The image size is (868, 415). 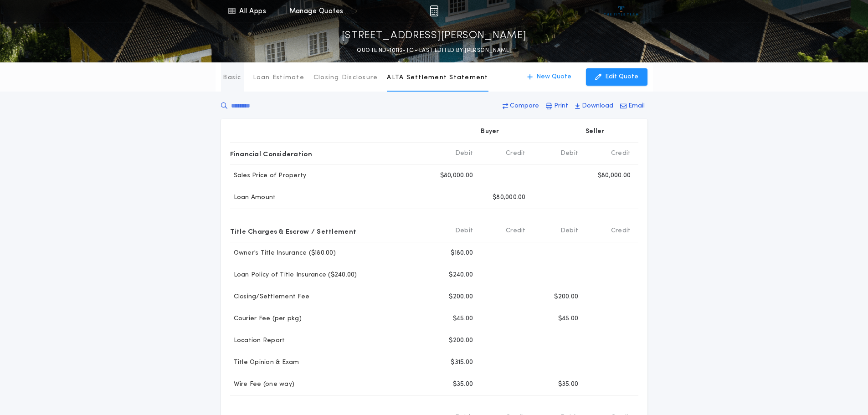 What do you see at coordinates (265, 363) in the screenshot?
I see `p: Title Opinion & Exam` at bounding box center [265, 363].